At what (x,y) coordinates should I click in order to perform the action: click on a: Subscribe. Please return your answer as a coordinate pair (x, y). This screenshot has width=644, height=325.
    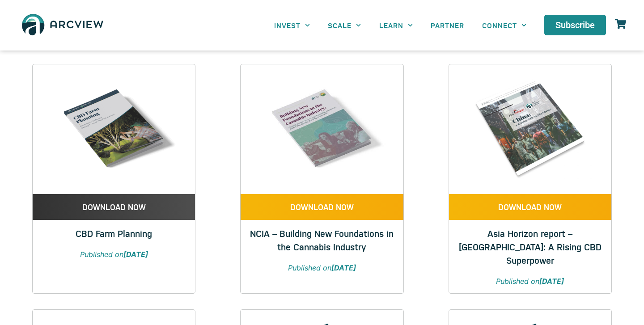
    Looking at the image, I should click on (575, 25).